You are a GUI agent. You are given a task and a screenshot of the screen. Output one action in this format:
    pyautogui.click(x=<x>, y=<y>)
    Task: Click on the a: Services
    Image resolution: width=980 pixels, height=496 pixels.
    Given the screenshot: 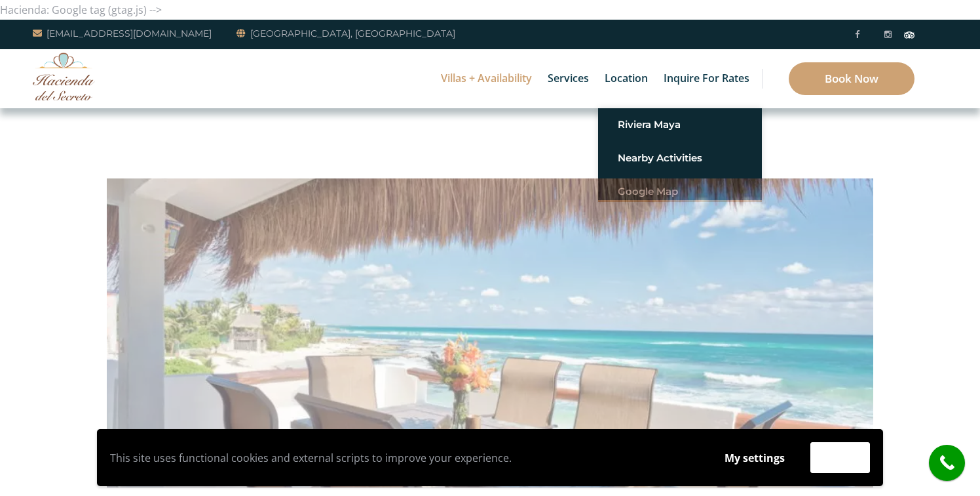 What is the action you would take?
    pyautogui.click(x=568, y=79)
    